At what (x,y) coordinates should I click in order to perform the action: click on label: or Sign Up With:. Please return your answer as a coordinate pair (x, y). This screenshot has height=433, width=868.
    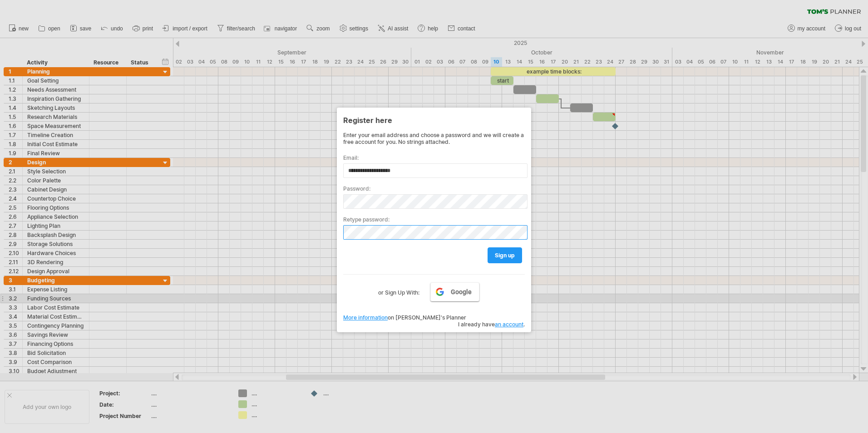
    Looking at the image, I should click on (399, 290).